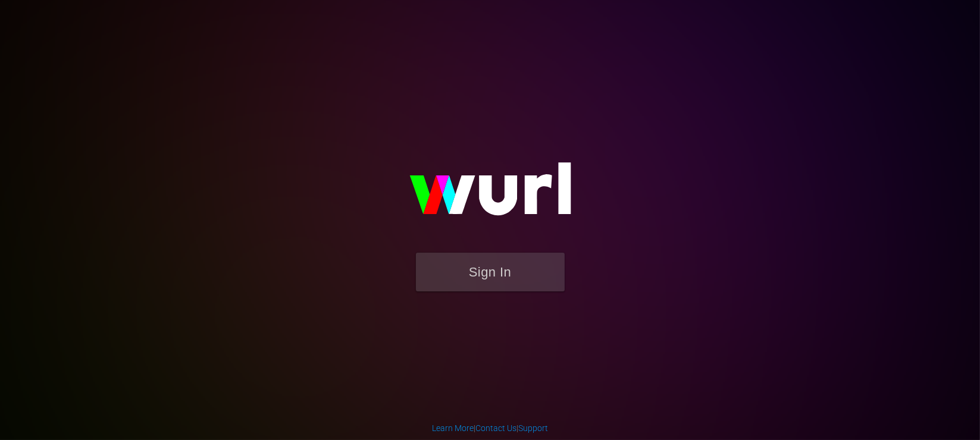 Image resolution: width=980 pixels, height=440 pixels. What do you see at coordinates (496, 428) in the screenshot?
I see `a: Contact Us` at bounding box center [496, 428].